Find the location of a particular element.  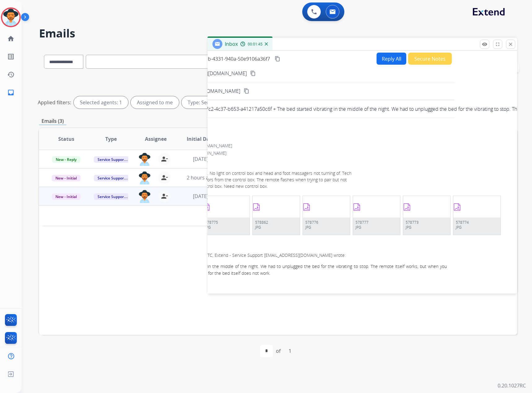

span: Type is located at coordinates (111, 139).